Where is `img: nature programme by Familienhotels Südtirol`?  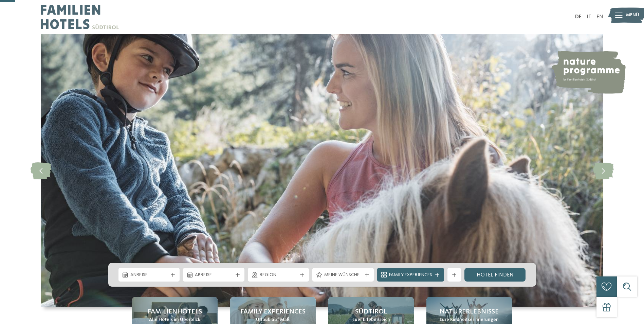 img: nature programme by Familienhotels Südtirol is located at coordinates (588, 72).